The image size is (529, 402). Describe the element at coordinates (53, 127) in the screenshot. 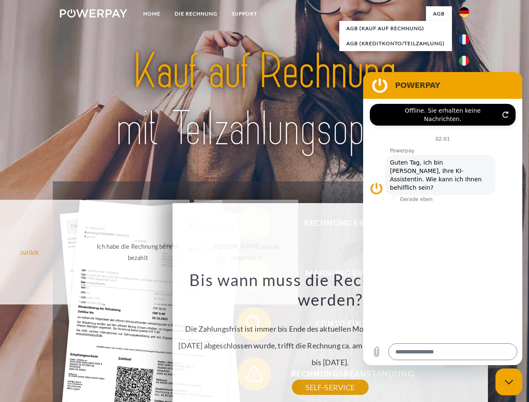

I see `p: Gerade eben` at that location.